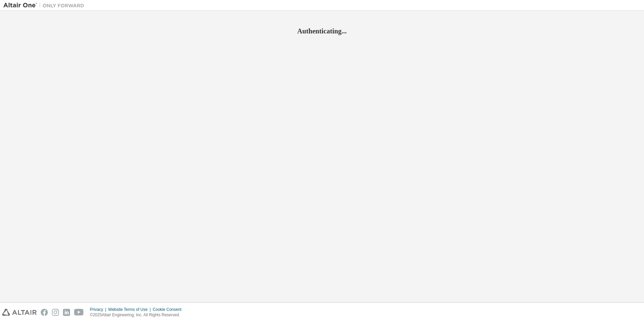 This screenshot has height=322, width=644. Describe the element at coordinates (99, 309) in the screenshot. I see `div: Privacy` at that location.